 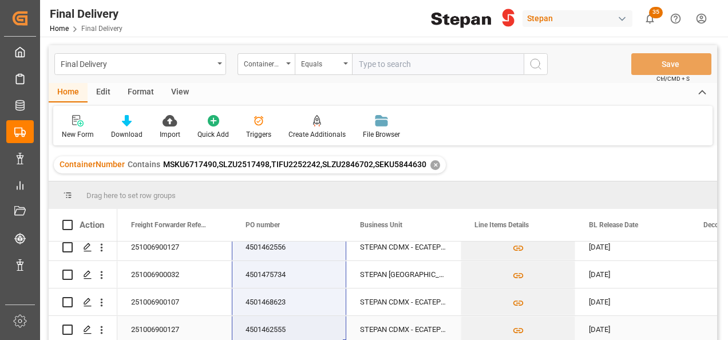 I want to click on div: 4501462556, so click(x=289, y=247).